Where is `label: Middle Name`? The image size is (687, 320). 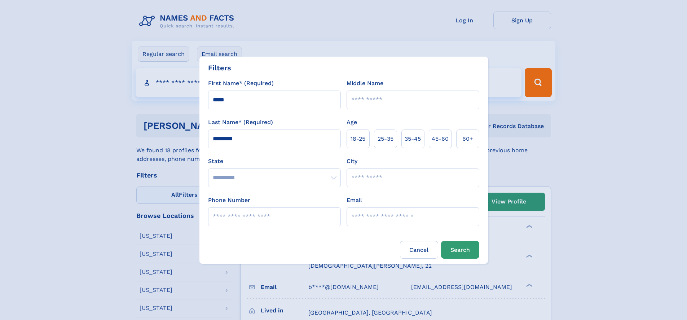 label: Middle Name is located at coordinates (365, 83).